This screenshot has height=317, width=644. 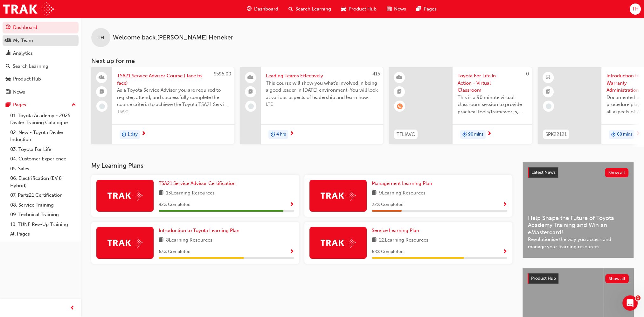 I want to click on a: 07. Parts21 Certification, so click(x=43, y=195).